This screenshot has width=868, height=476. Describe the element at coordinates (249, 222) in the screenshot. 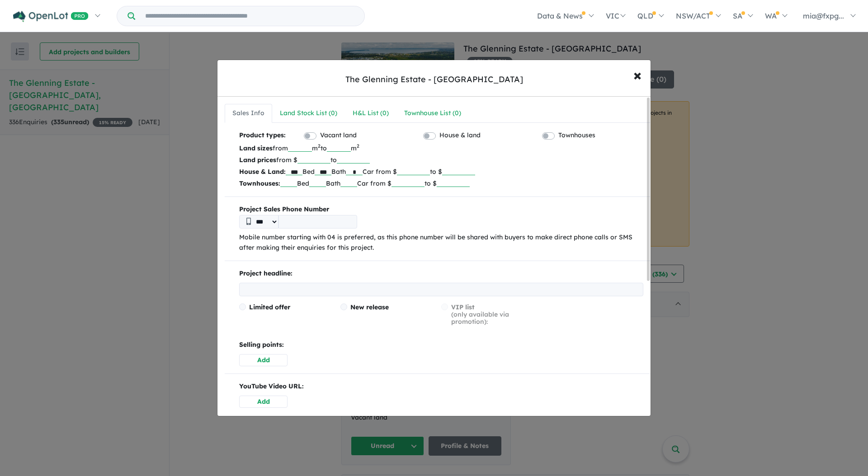

I see `img: Phone icon` at that location.